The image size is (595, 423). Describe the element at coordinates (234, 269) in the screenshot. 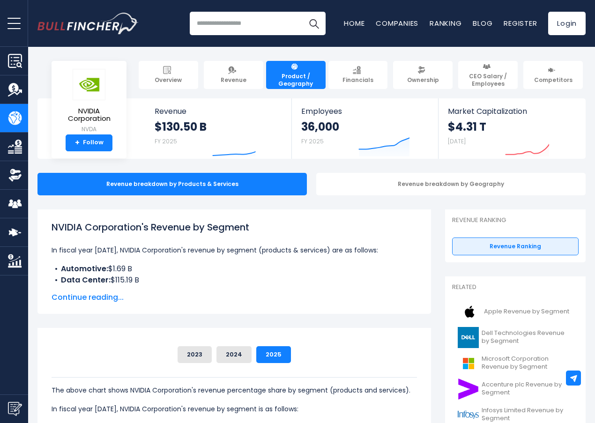

I see `li: $1.69 B` at that location.